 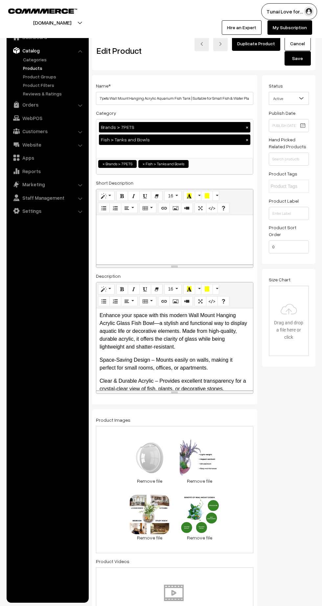 I want to click on button: Save, so click(x=297, y=58).